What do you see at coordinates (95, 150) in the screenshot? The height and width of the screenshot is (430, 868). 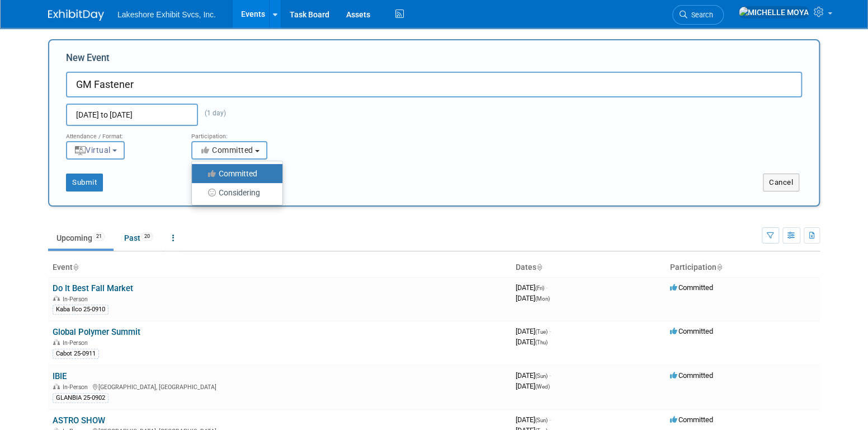 I see `button: Virtual` at bounding box center [95, 150].